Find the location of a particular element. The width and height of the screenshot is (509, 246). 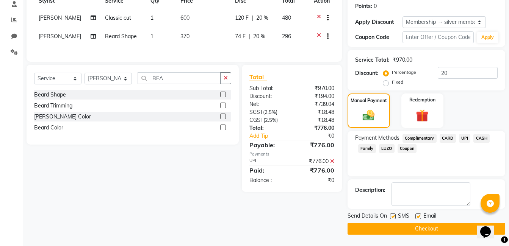

div: Sub Total: is located at coordinates (268, 88).